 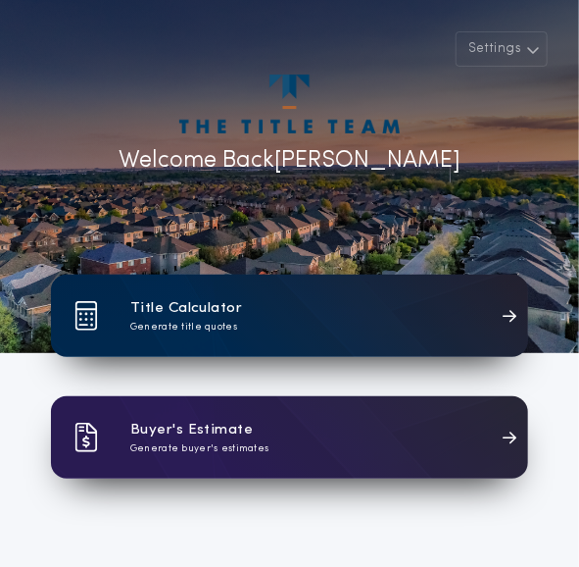 What do you see at coordinates (289, 104) in the screenshot?
I see `img: account-logo` at bounding box center [289, 104].